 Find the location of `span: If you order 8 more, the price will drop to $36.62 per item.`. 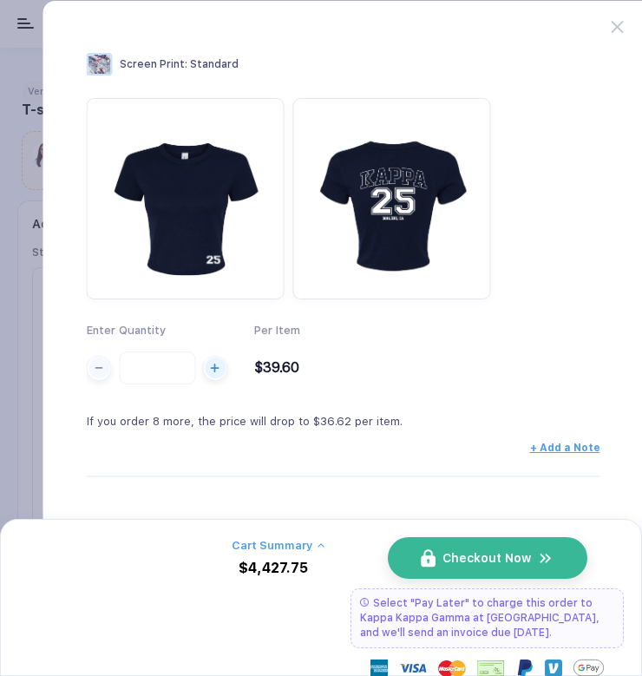

span: If you order 8 more, the price will drop to $36.62 per item. is located at coordinates (245, 421).